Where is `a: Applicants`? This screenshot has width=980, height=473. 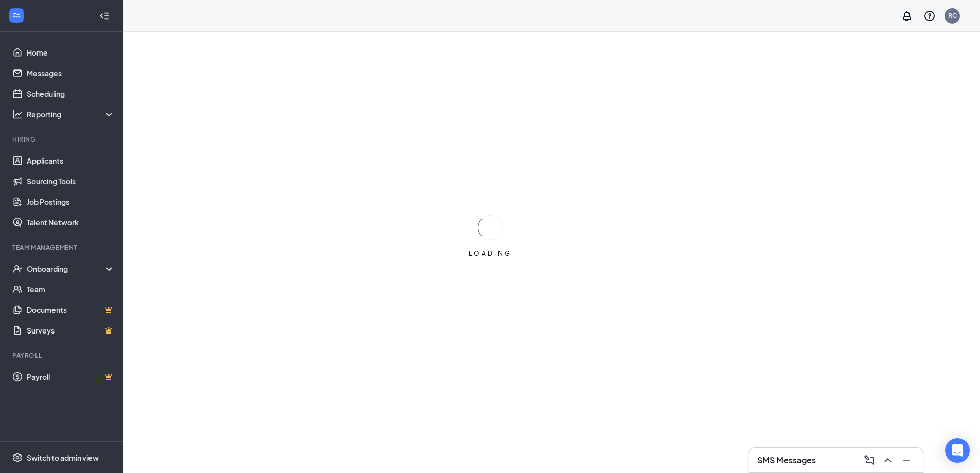 a: Applicants is located at coordinates (71, 161).